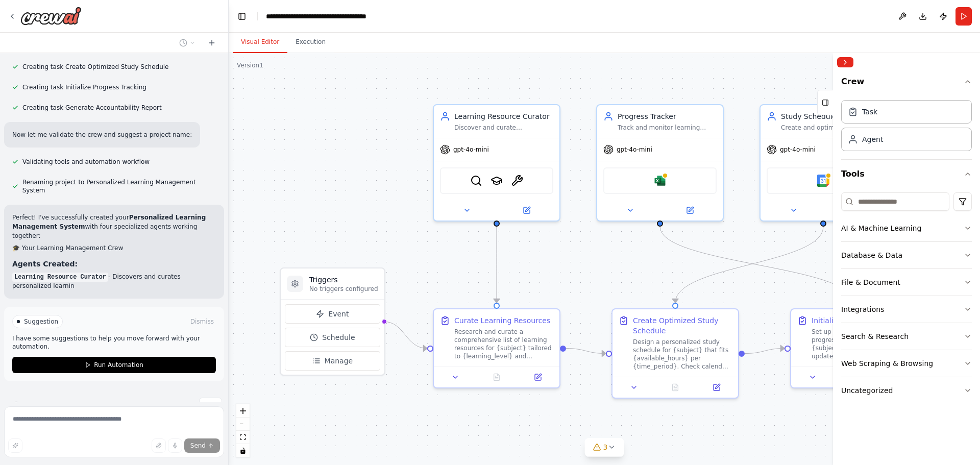 The image size is (980, 465). What do you see at coordinates (118, 365) in the screenshot?
I see `span: Run Automation` at bounding box center [118, 365].